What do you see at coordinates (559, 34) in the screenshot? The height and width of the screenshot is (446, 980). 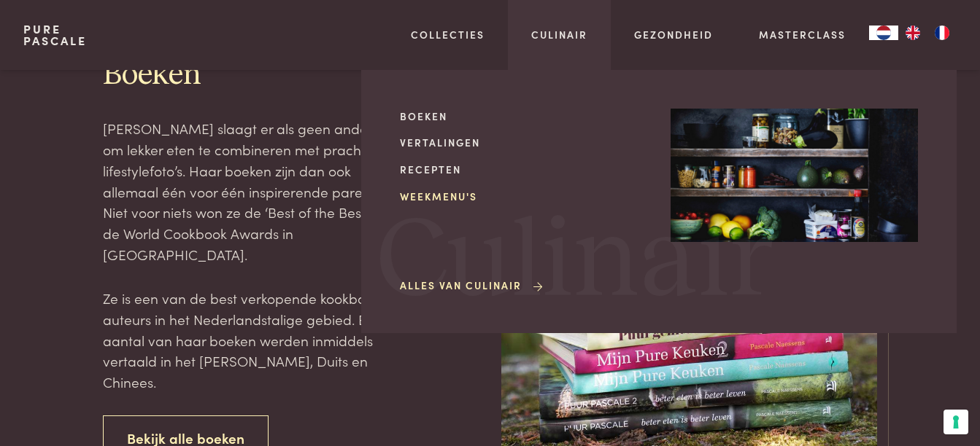 I see `a: Culinair` at bounding box center [559, 34].